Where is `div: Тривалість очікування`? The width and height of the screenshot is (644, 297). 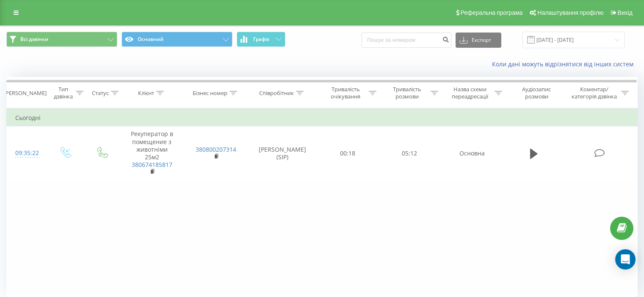 div: Тривалість очікування is located at coordinates (346, 93).